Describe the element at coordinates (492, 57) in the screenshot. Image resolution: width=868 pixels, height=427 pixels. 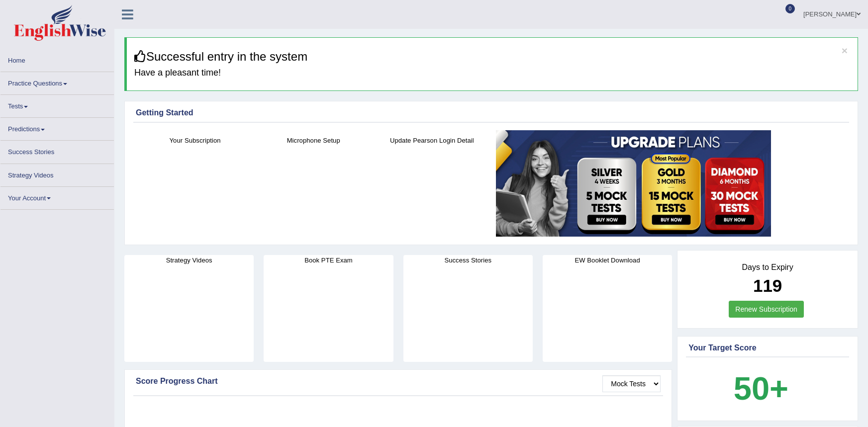
I see `h3: Successful entry in the system` at that location.